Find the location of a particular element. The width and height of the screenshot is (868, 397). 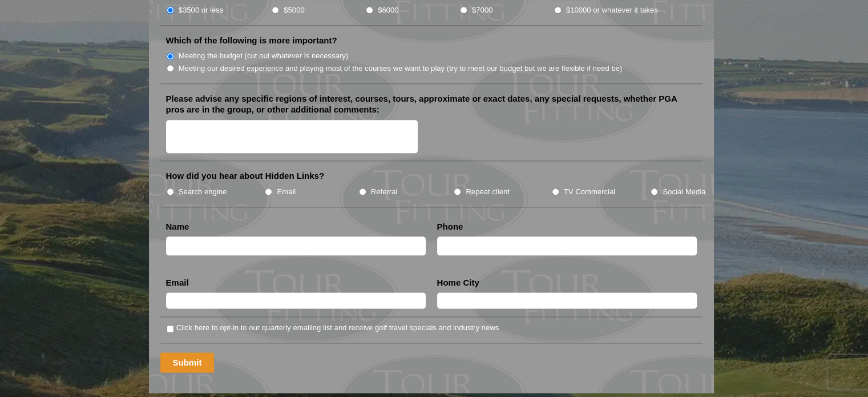

label: $7000 is located at coordinates (482, 10).